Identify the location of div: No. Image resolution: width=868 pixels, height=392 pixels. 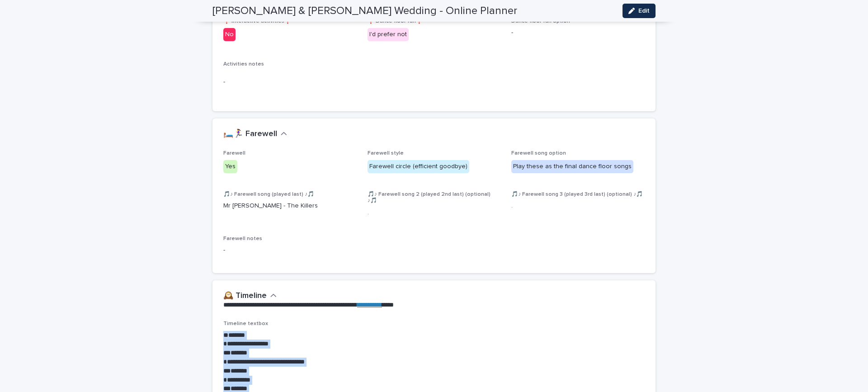
(229, 34).